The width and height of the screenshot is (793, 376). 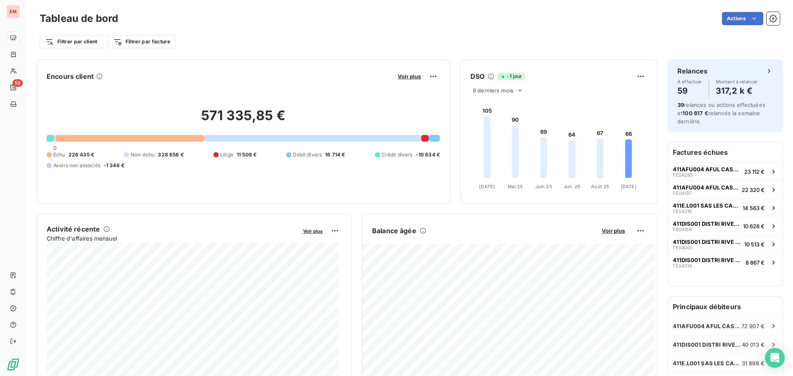 I want to click on span: -10 634 €, so click(x=428, y=155).